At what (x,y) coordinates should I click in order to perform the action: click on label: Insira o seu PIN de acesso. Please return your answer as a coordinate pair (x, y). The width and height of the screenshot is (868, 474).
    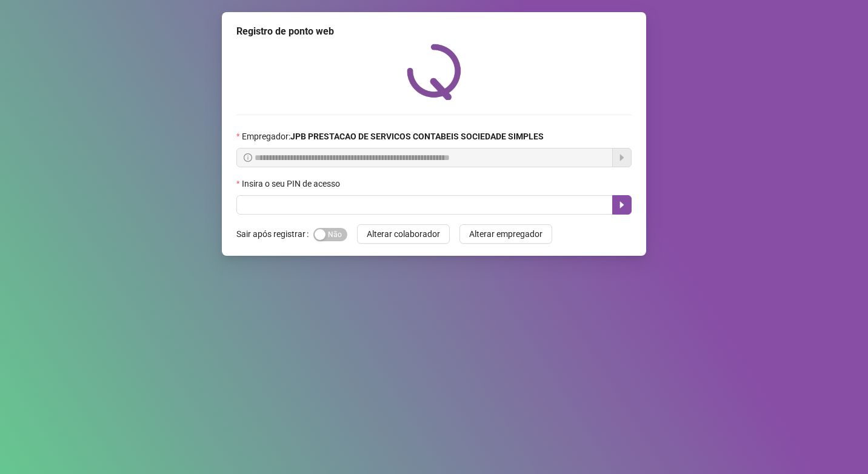
    Looking at the image, I should click on (292, 184).